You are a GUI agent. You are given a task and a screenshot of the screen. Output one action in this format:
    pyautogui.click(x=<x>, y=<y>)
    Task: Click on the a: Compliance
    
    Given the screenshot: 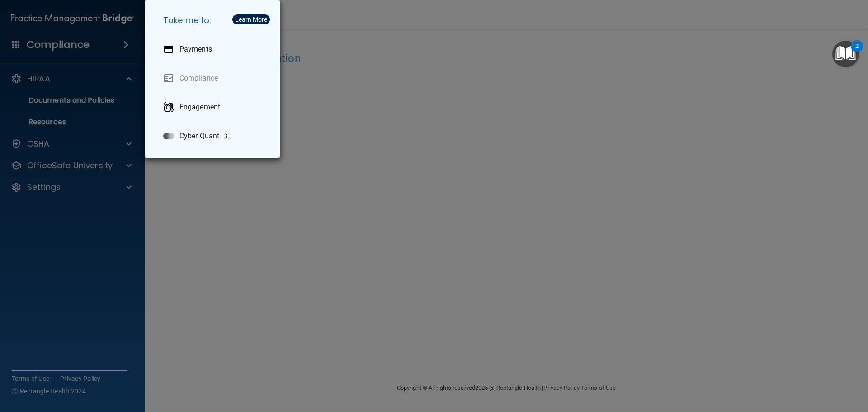 What is the action you would take?
    pyautogui.click(x=214, y=78)
    